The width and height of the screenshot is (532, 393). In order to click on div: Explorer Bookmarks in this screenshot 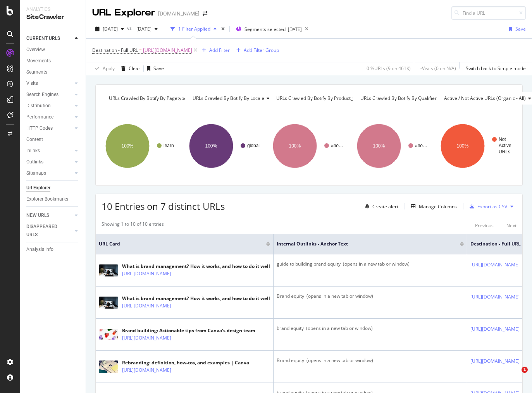, I will do `click(47, 199)`.